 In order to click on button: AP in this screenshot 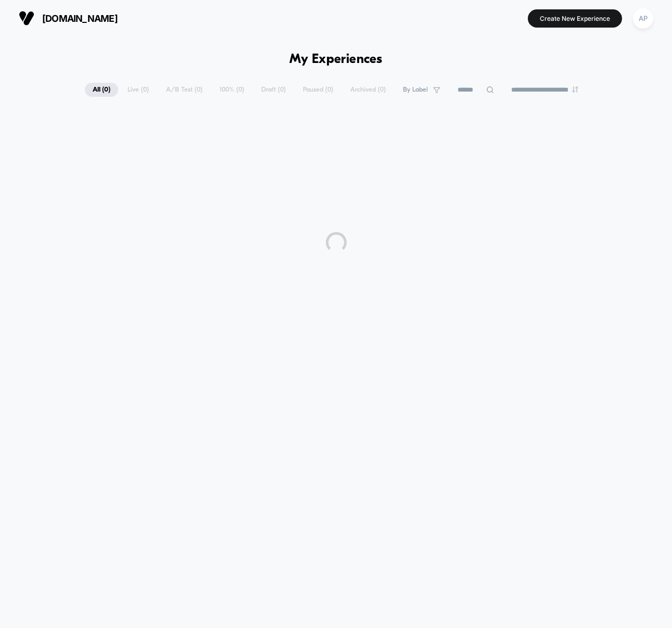, I will do `click(643, 18)`.